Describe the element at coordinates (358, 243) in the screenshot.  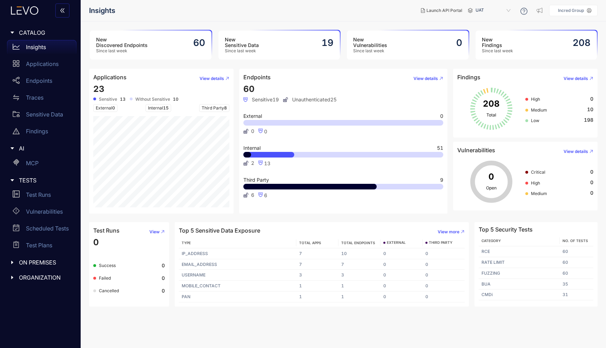
I see `span: TOTAL ENDPOINTS` at that location.